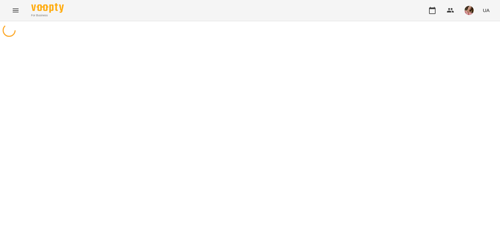 Image resolution: width=500 pixels, height=238 pixels. Describe the element at coordinates (486, 10) in the screenshot. I see `span: UA` at that location.